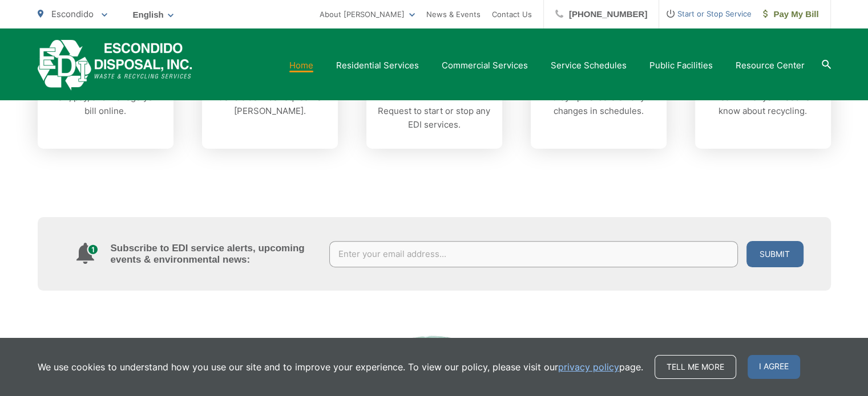  What do you see at coordinates (589, 367) in the screenshot?
I see `a: privacy policy` at bounding box center [589, 367].